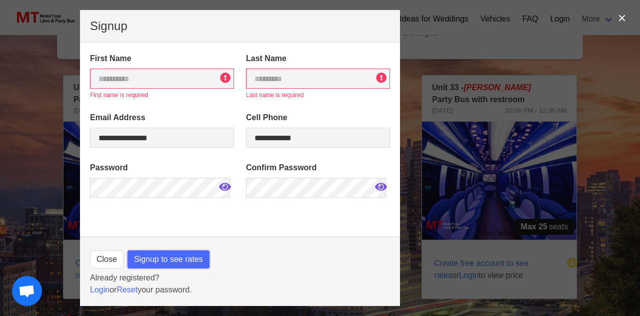  What do you see at coordinates (100, 289) in the screenshot?
I see `a: Login` at bounding box center [100, 289].